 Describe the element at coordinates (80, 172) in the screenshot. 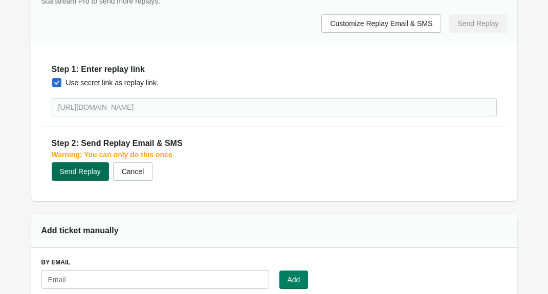

I see `span: Send Replay` at that location.